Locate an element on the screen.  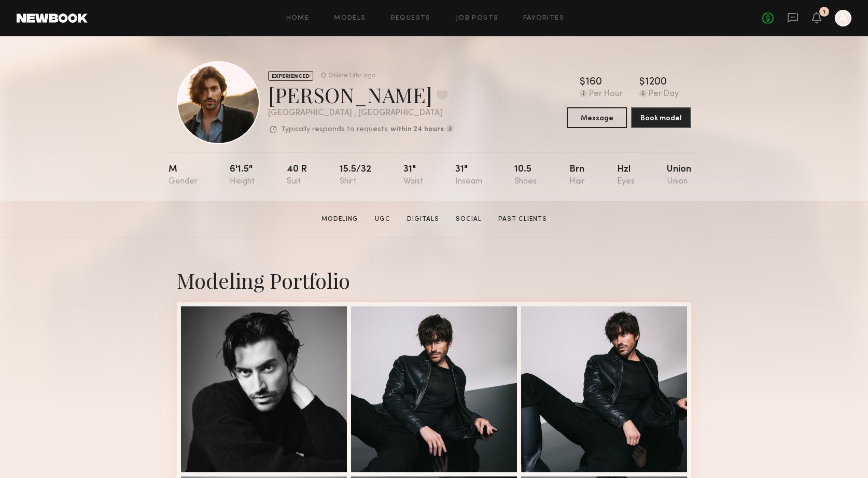
div: Union is located at coordinates (679, 175).